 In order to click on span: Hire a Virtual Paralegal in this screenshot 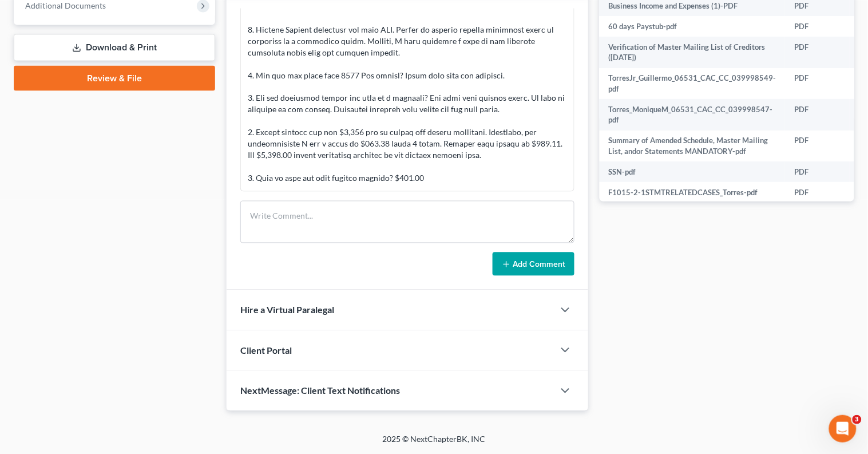, I will do `click(287, 310)`.